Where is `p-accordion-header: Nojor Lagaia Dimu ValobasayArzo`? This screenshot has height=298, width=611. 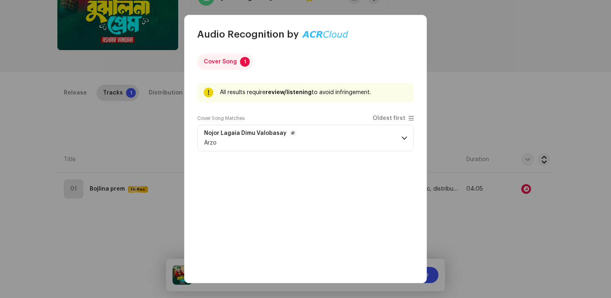
p-accordion-header: Nojor Lagaia Dimu ValobasayArzo is located at coordinates (305, 138).